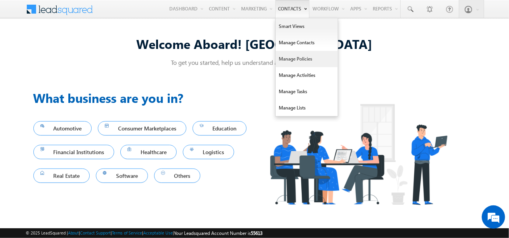 The image size is (509, 238). What do you see at coordinates (307, 108) in the screenshot?
I see `a: Manage Lists` at bounding box center [307, 108].